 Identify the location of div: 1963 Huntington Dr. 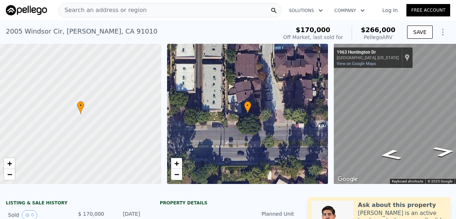
(368, 53).